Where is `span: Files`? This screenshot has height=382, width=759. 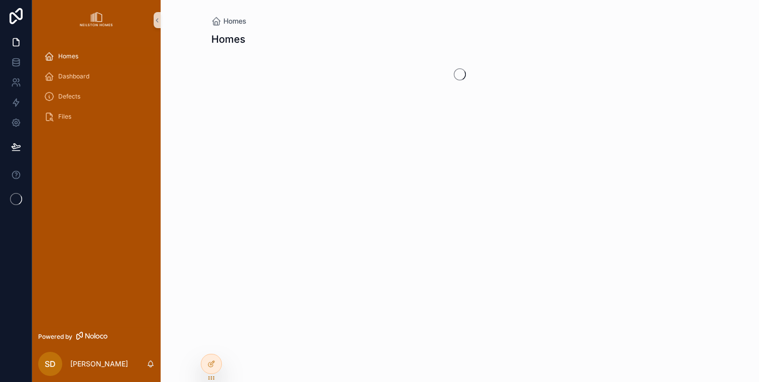 span: Files is located at coordinates (65, 117).